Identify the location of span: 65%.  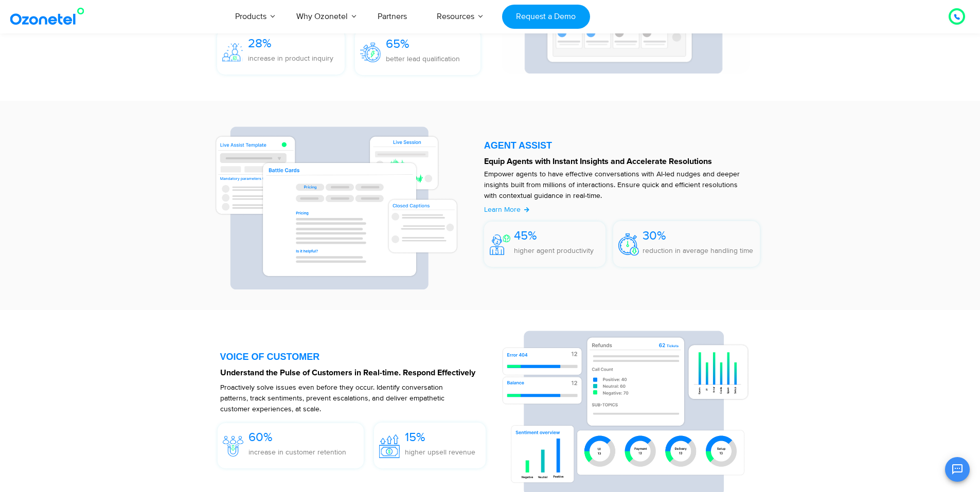
(397, 44).